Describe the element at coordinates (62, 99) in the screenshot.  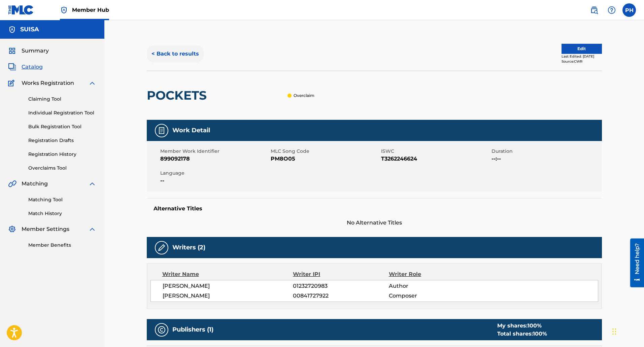
I see `a: Claiming Tool` at that location.